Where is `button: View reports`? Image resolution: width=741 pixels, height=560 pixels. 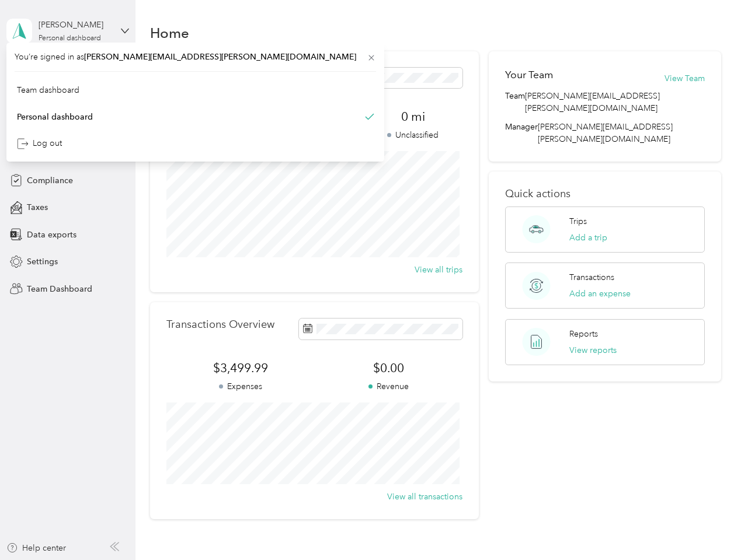
button: View reports is located at coordinates (593, 350).